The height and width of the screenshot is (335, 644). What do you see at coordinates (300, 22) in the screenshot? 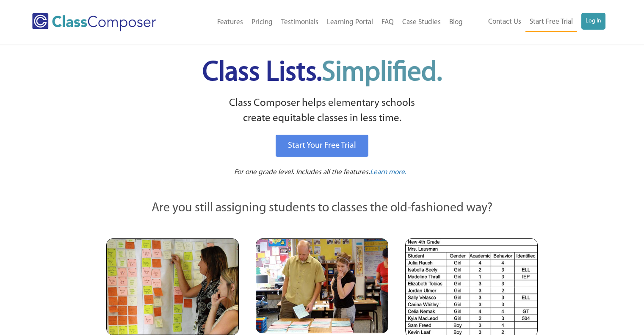
I see `a: Testimonials` at bounding box center [300, 22].